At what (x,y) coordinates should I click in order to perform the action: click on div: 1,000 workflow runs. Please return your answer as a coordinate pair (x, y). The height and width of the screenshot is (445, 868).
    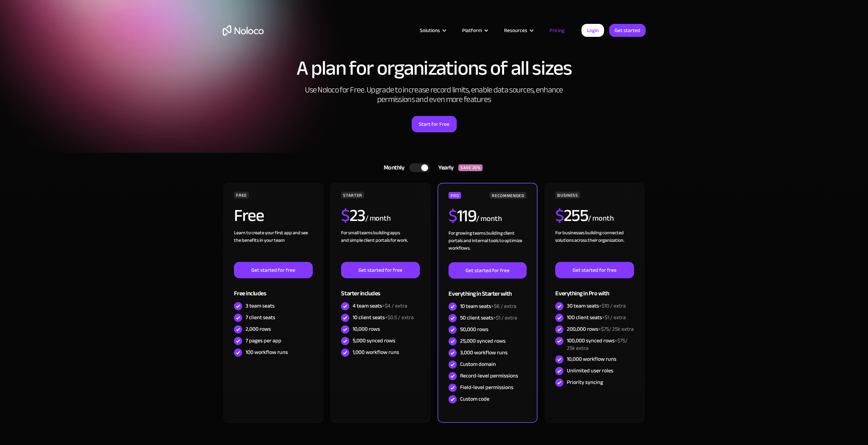
    Looking at the image, I should click on (376, 352).